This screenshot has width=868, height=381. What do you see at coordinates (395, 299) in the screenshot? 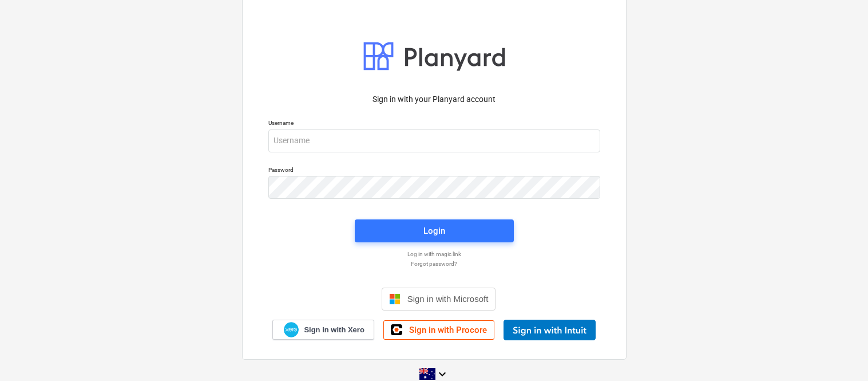
I see `img: Microsoft logo` at bounding box center [395, 299].